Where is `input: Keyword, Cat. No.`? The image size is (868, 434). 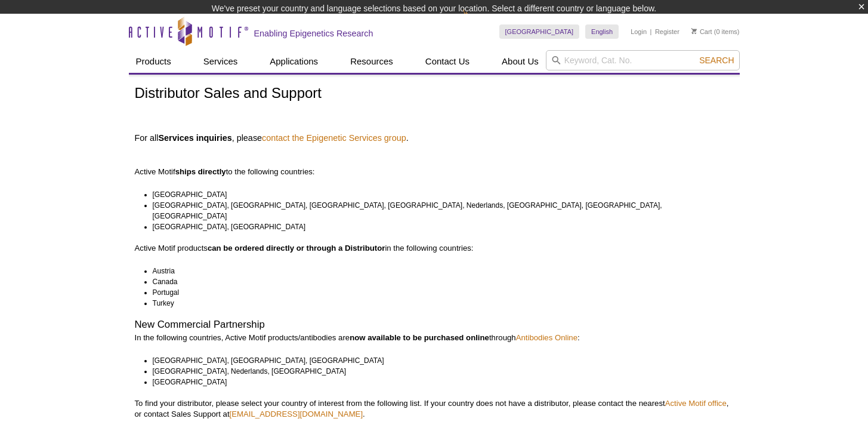 input: Keyword, Cat. No. is located at coordinates (643, 61).